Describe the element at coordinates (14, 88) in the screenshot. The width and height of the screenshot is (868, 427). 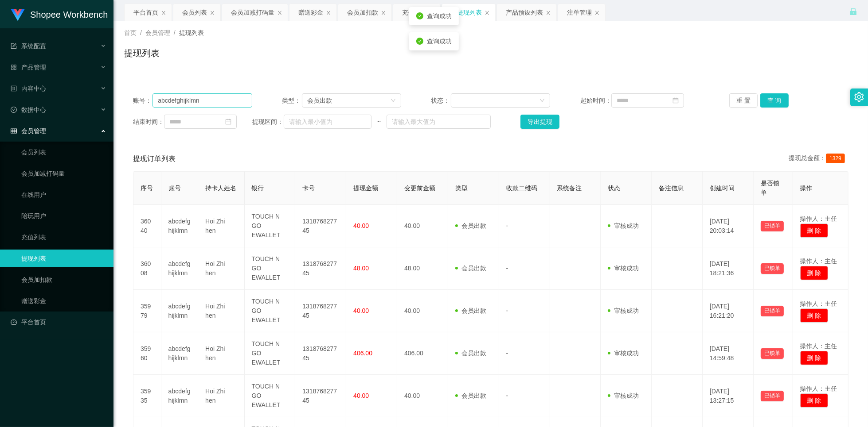
I see `i: 图标: profile` at that location.